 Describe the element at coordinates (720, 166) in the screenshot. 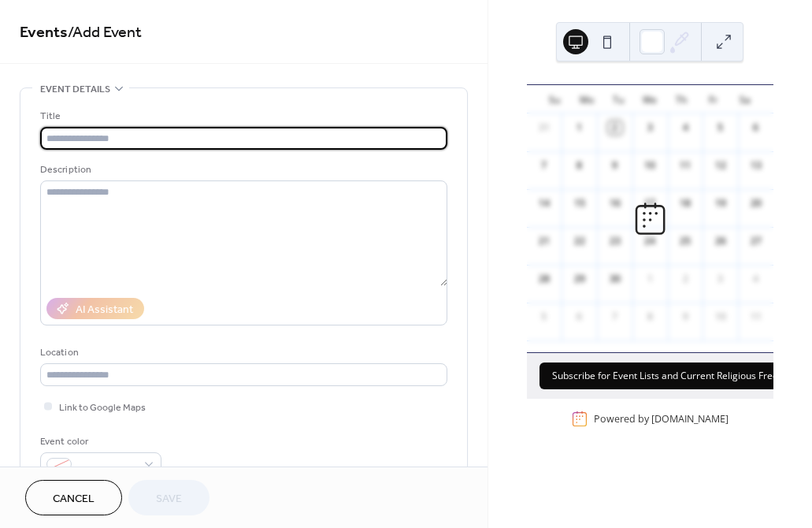

I see `div: 12` at that location.